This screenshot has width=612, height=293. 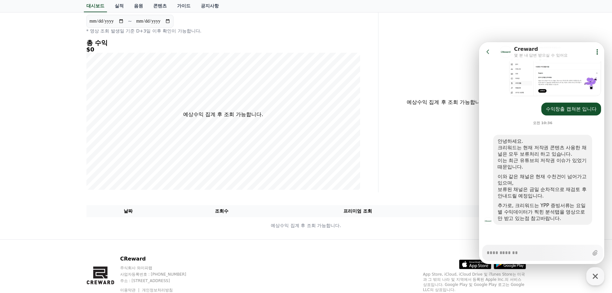 What do you see at coordinates (92, 67) in the screenshot?
I see `div: 수익창출 캡쳐본 입니다` at bounding box center [92, 67].